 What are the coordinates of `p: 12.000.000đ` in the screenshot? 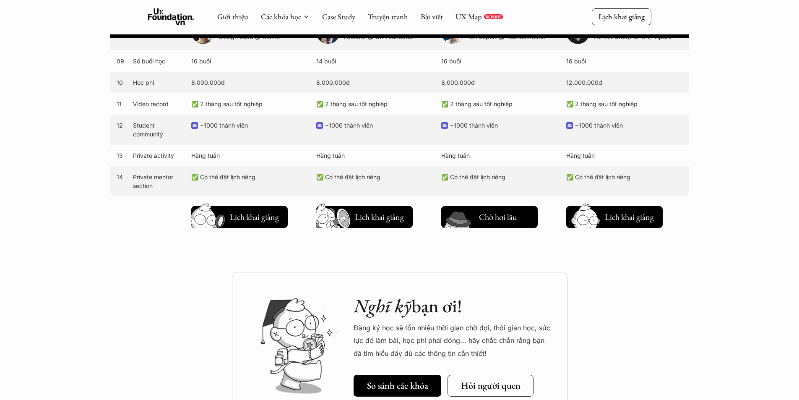 It's located at (624, 82).